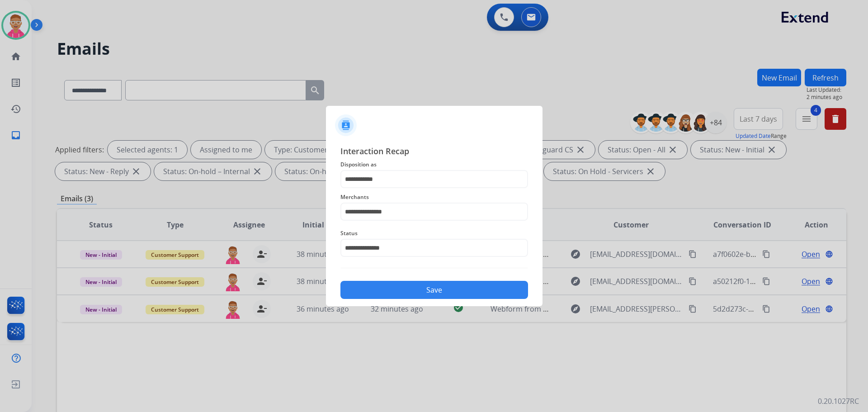  I want to click on span: Interaction Recap, so click(434, 151).